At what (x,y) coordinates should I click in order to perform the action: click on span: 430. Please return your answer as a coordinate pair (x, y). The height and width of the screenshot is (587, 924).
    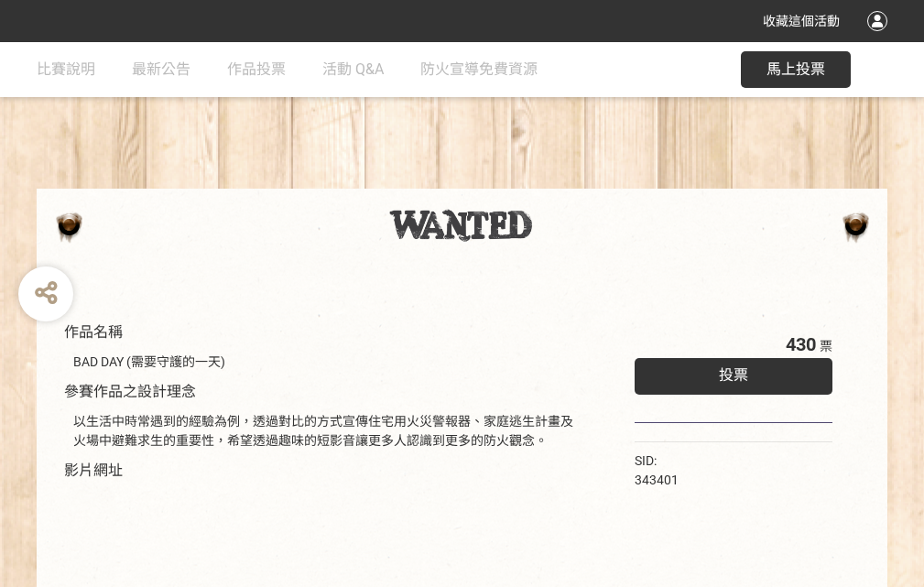
    Looking at the image, I should click on (801, 345).